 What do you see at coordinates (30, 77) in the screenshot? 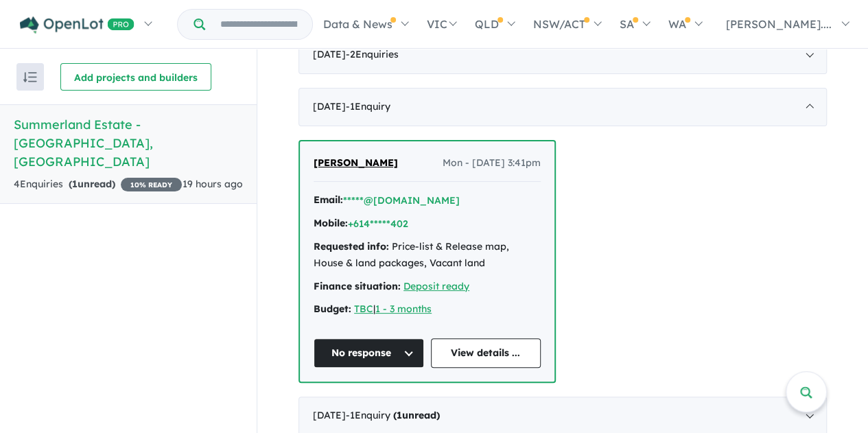
I see `img: sort.svg` at bounding box center [30, 77].